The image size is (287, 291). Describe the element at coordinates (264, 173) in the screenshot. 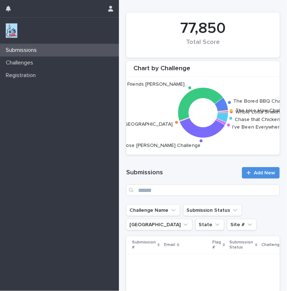

I see `span: Add New` at that location.